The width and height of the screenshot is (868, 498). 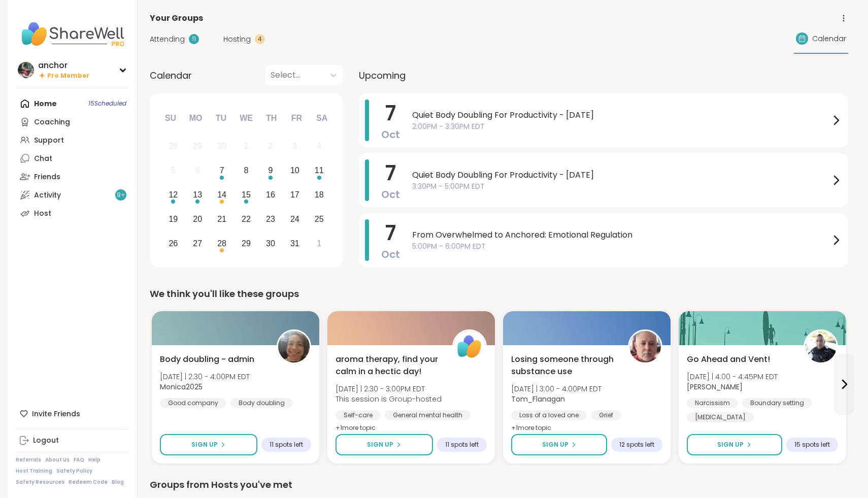 I want to click on div: 10, so click(x=295, y=170).